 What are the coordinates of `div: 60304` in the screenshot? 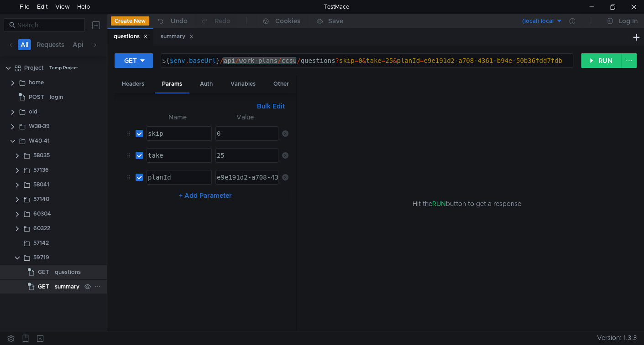 It's located at (42, 213).